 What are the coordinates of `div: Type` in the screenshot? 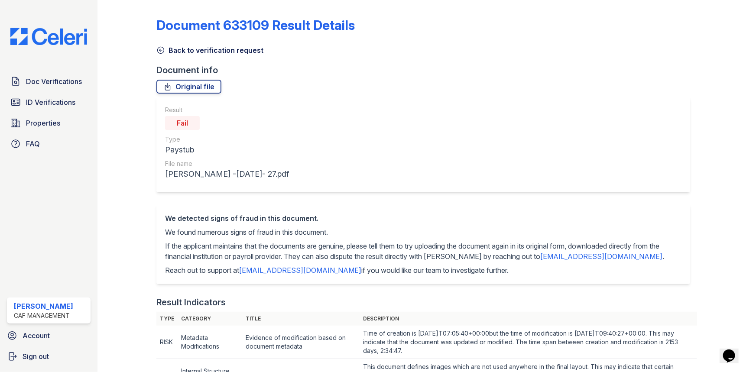 It's located at (227, 139).